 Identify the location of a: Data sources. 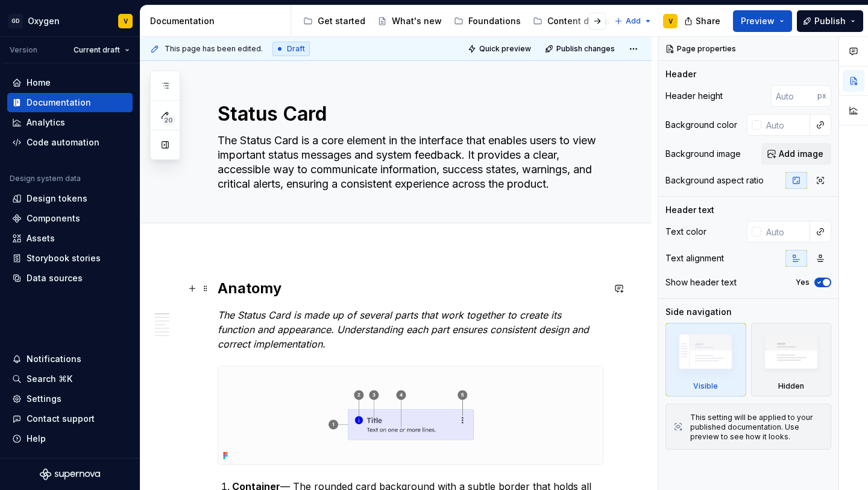
(70, 278).